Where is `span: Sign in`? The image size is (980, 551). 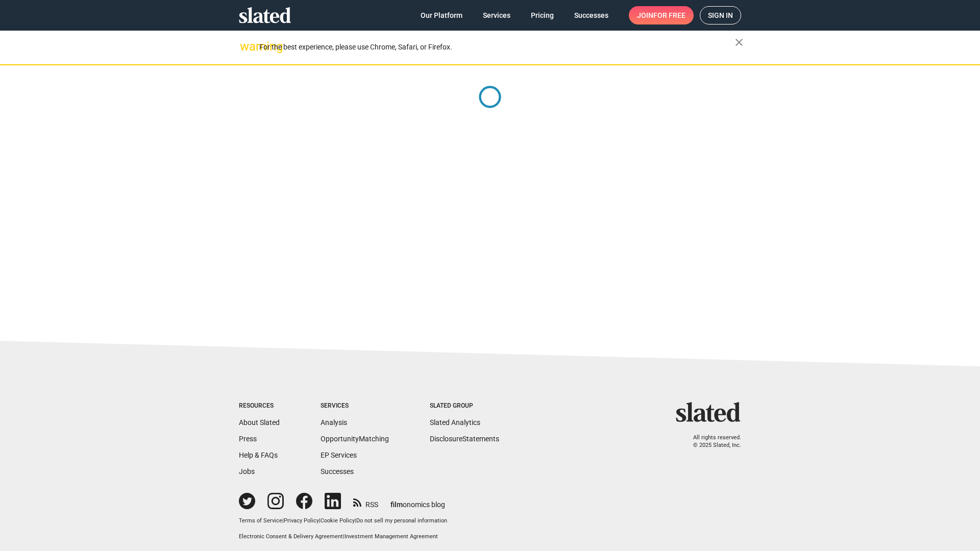 span: Sign in is located at coordinates (720, 16).